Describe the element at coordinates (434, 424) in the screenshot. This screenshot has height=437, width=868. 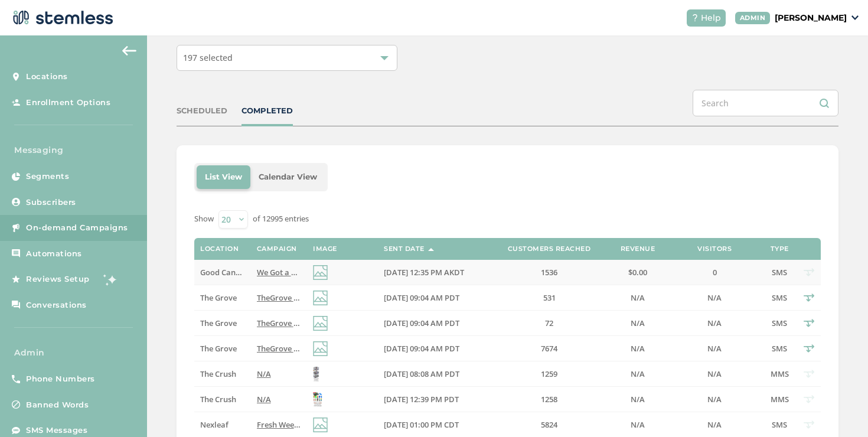
I see `label: 09/06/2025 01:00 PM CDT` at that location.